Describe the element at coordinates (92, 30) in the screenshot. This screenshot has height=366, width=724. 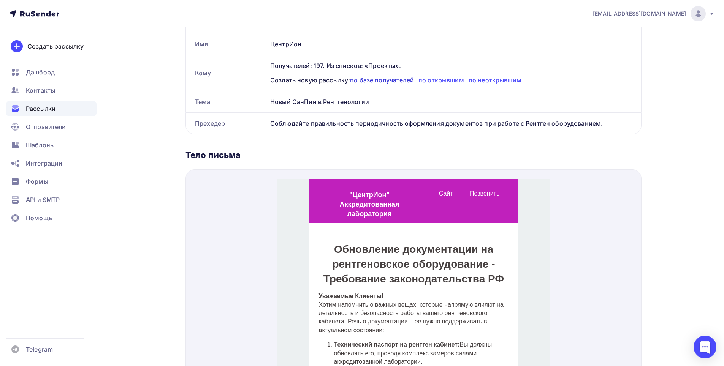
I see `strong: Аккредитованная лаборатория` at that location.